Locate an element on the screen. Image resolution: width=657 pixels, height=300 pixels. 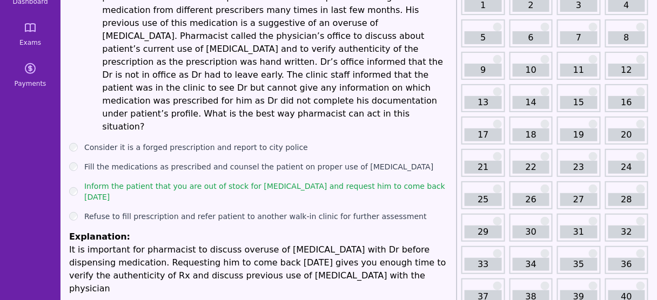
a: 24 is located at coordinates (627, 167).